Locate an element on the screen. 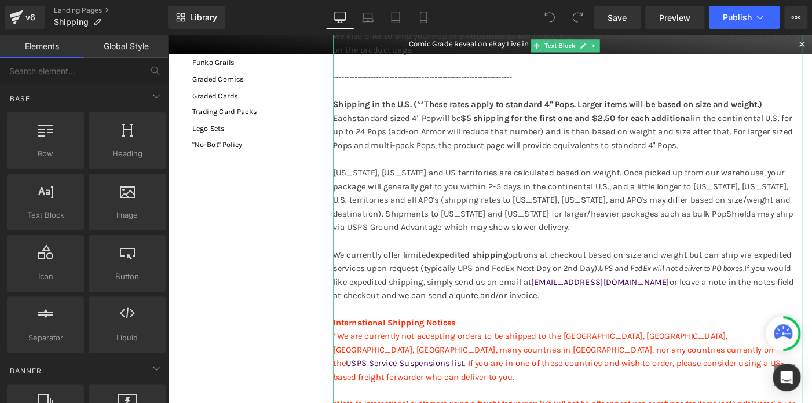 The width and height of the screenshot is (812, 403). div: Open Intercom Messenger is located at coordinates (787, 378).